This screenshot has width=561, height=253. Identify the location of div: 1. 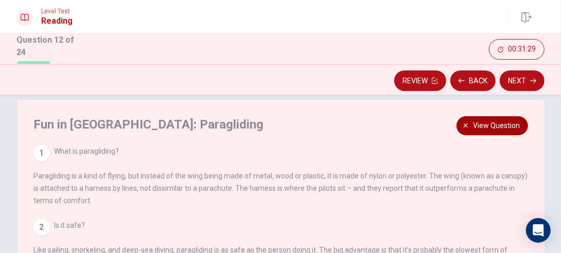
(42, 153).